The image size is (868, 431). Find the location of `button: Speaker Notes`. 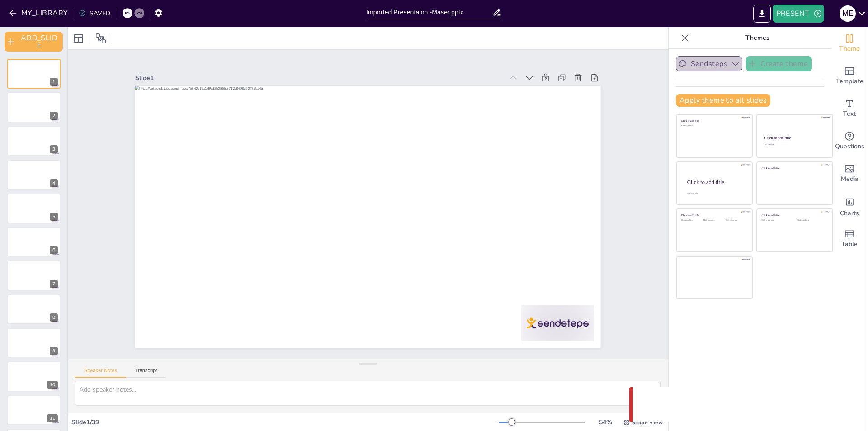

button: Speaker Notes is located at coordinates (100, 373).